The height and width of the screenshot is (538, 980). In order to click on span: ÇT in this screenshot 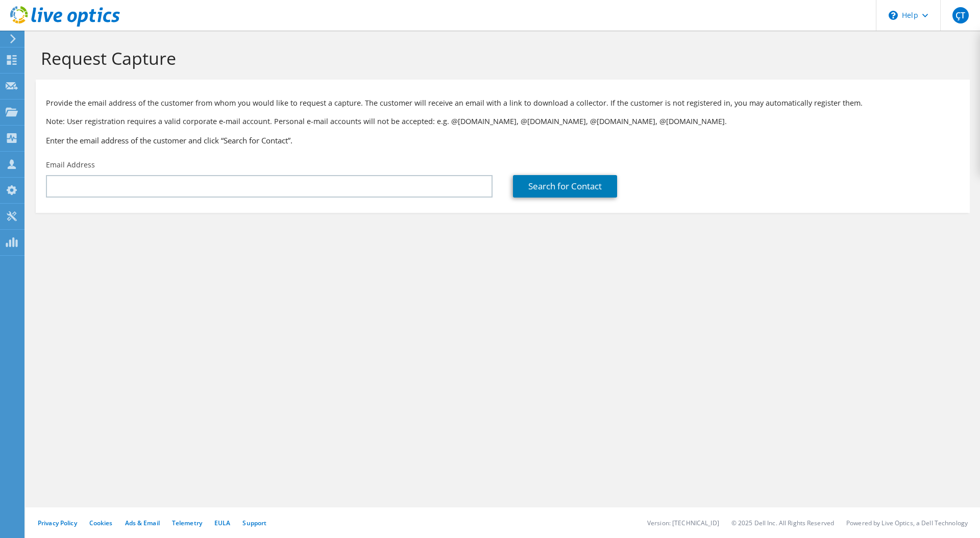, I will do `click(960, 15)`.